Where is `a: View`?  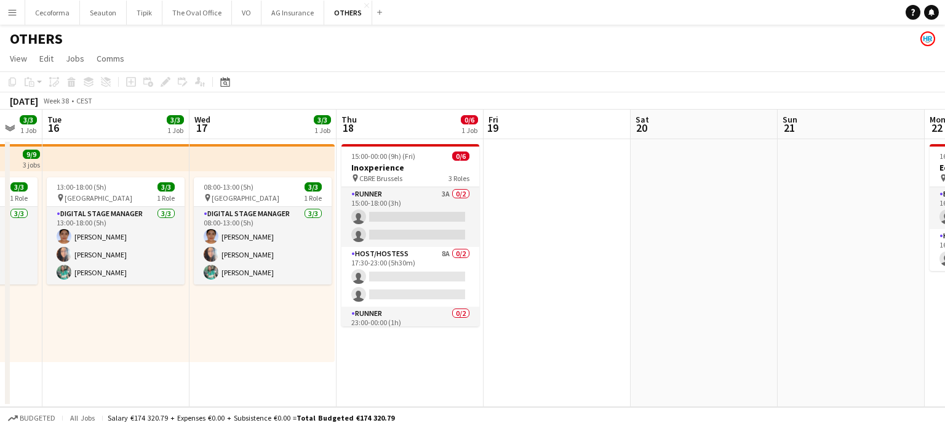 a: View is located at coordinates (18, 58).